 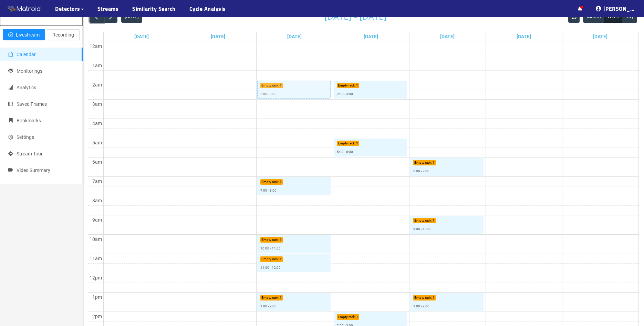 I want to click on p: 6:00 - 7:00, so click(x=421, y=171).